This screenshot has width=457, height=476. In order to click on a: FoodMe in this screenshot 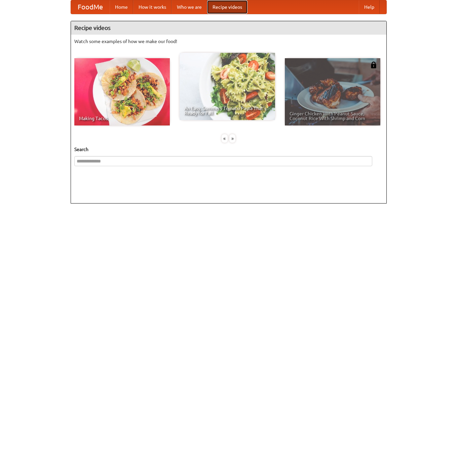, I will do `click(90, 7)`.